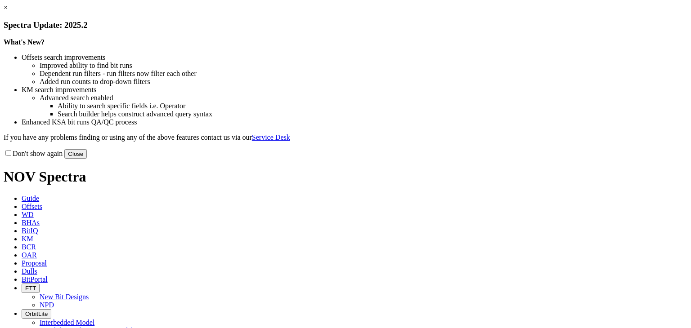  Describe the element at coordinates (32, 206) in the screenshot. I see `span: Offsets` at that location.